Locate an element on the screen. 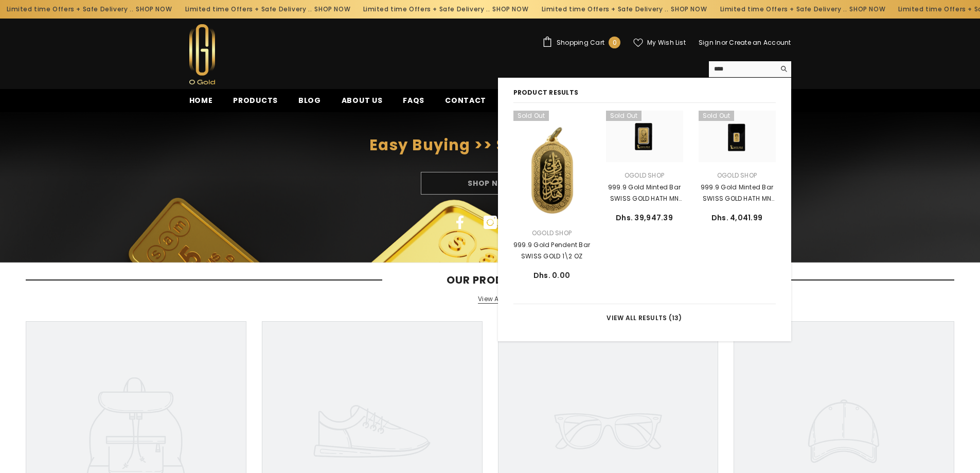  a: 999.9 Gold Minted Bar SWISS GOLD HATH MN FADL RABY 100 Grams is located at coordinates (645, 136).